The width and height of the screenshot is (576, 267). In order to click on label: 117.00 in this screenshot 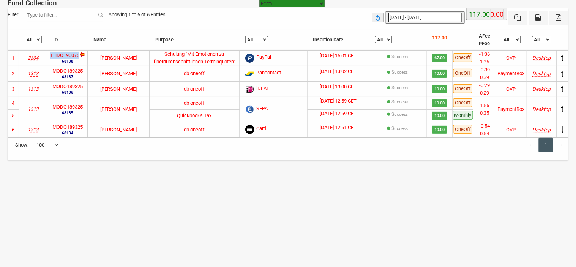, I will do `click(480, 14)`.